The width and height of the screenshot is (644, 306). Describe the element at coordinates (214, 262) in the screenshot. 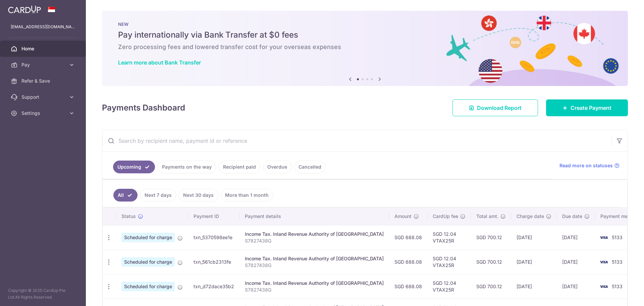

I see `td: txn_561cb2313fe` at that location.